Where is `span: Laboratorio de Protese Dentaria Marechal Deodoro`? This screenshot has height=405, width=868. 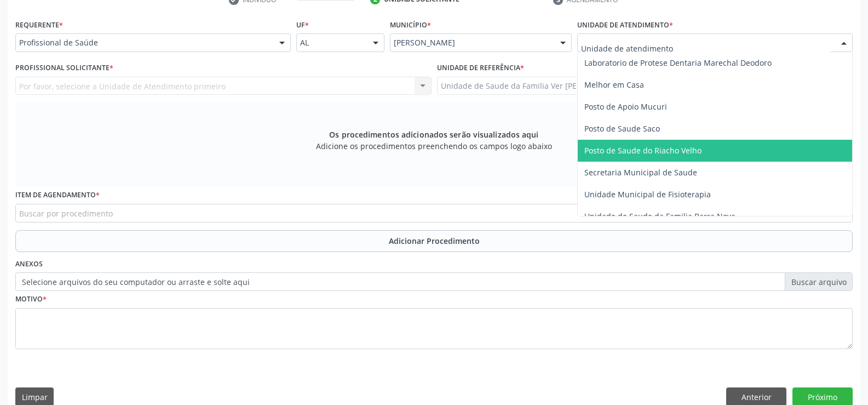 span: Laboratorio de Protese Dentaria Marechal Deodoro is located at coordinates (678, 63).